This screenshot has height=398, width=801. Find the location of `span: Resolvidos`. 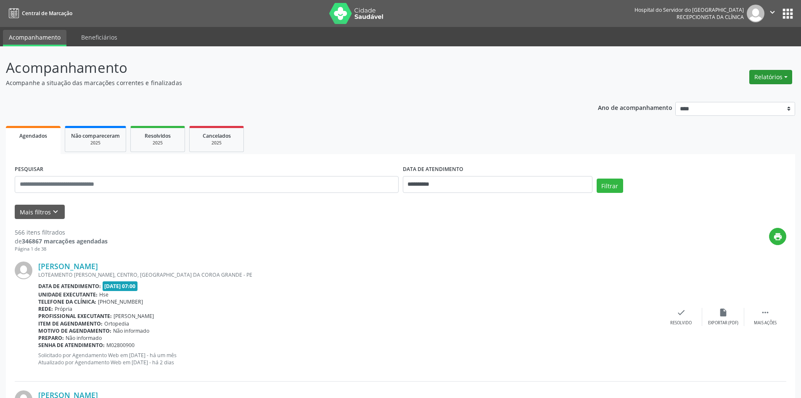

span: Resolvidos is located at coordinates (158, 135).